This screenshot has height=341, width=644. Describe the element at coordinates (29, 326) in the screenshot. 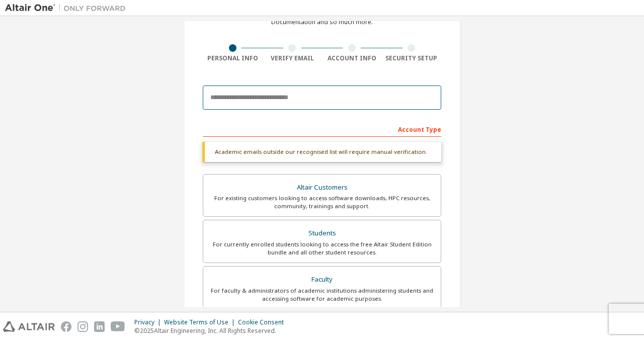

I see `img: altair_logo.svg` at that location.